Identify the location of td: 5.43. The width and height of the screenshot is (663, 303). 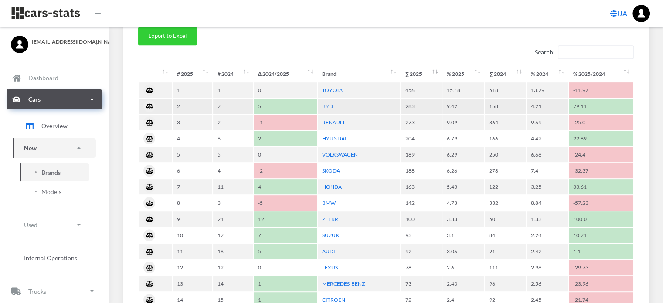
(463, 186).